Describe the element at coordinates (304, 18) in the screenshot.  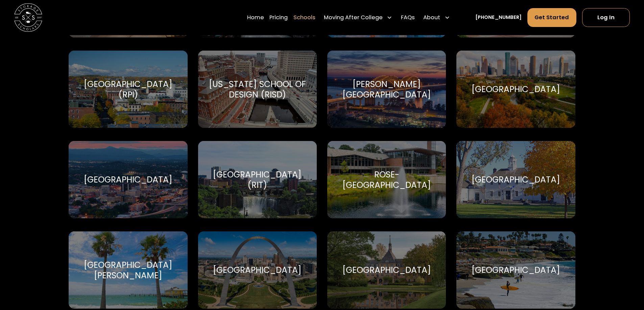
I see `a: Schools` at that location.